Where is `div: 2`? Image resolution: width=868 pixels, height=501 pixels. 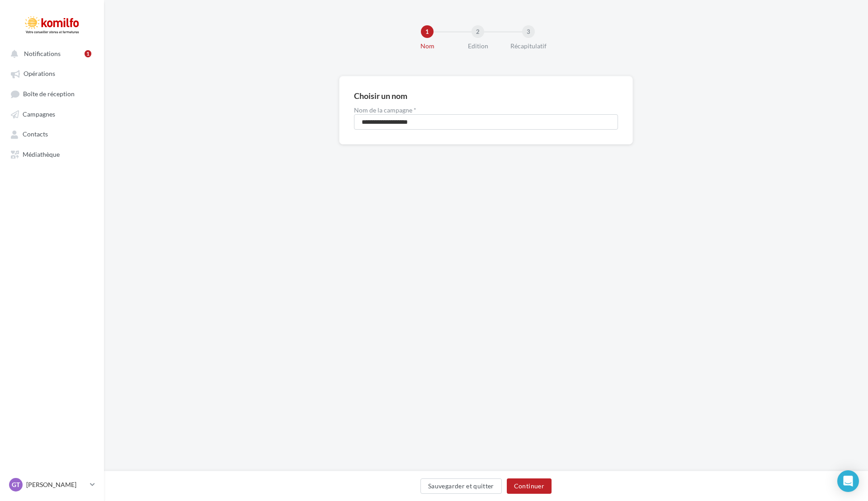 div: 2 is located at coordinates (478, 32).